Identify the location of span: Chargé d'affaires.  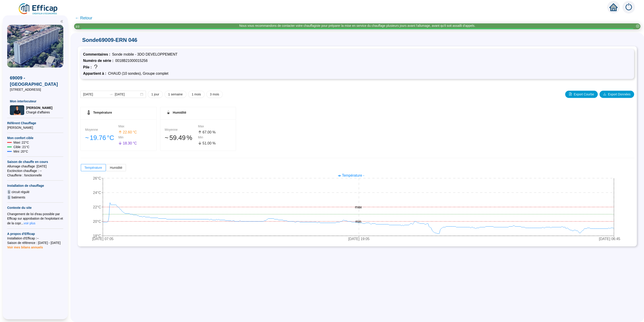
(39, 112).